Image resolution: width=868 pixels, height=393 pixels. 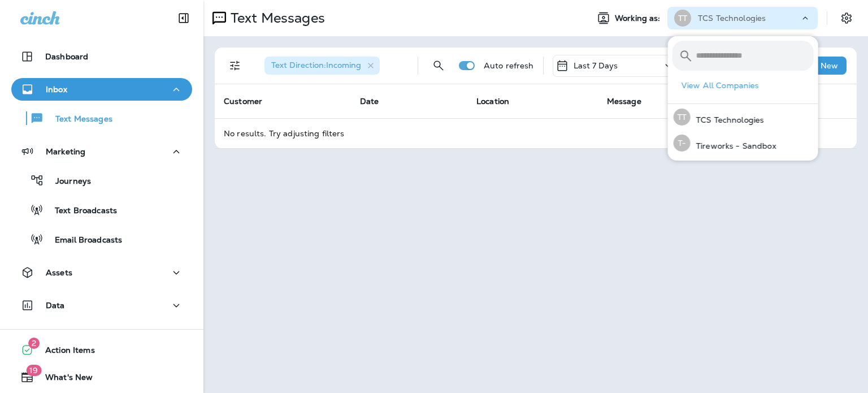 I want to click on button: 2Action Items, so click(x=102, y=350).